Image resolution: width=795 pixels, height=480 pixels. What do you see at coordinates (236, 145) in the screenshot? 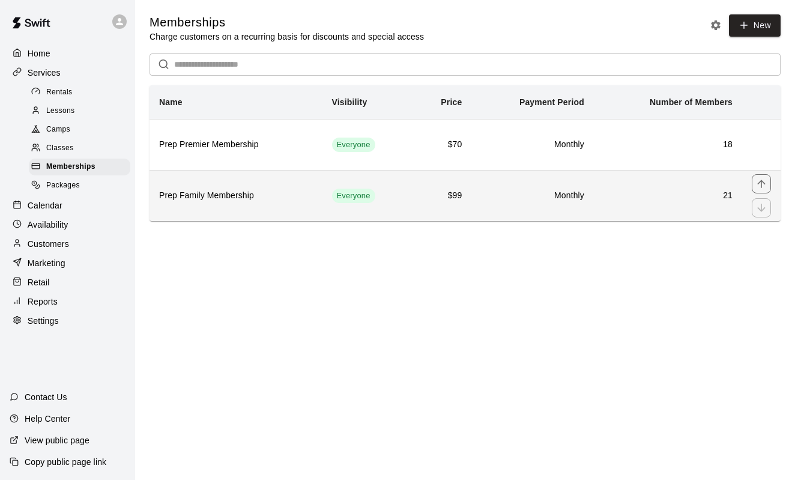
I see `h6: Prep Premier Membership` at bounding box center [236, 145].